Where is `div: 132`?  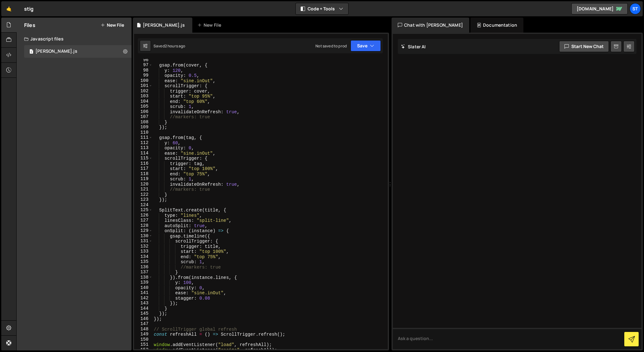 div: 132 is located at coordinates (143, 246).